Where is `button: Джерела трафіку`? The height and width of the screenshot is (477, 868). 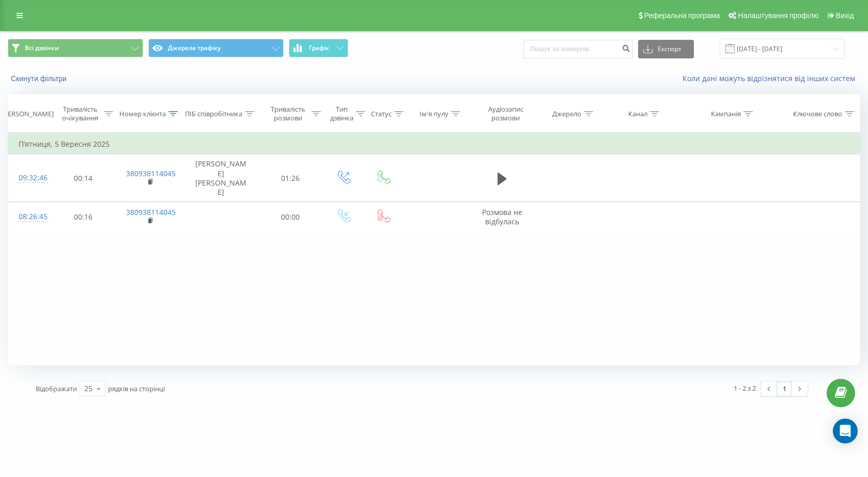
button: Джерела трафіку is located at coordinates (216, 48).